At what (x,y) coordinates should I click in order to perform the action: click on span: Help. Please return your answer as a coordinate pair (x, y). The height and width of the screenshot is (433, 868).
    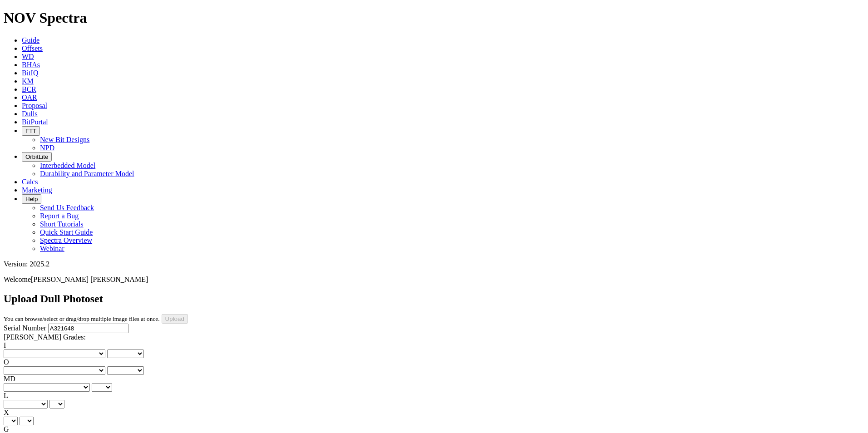
    Looking at the image, I should click on (31, 199).